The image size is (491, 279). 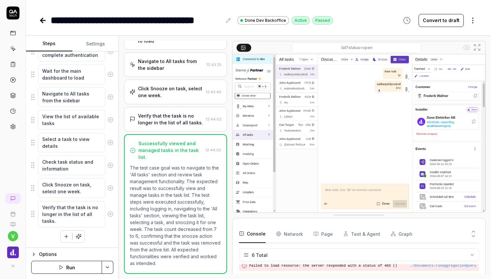 I want to click on button: Settings, so click(x=96, y=44).